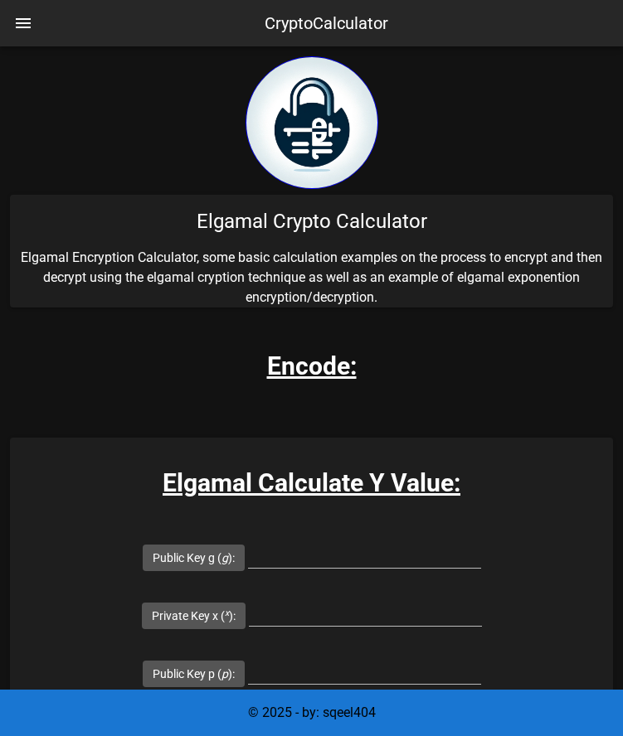 This screenshot has width=623, height=736. I want to click on label: Public Key g ( ):, so click(193, 558).